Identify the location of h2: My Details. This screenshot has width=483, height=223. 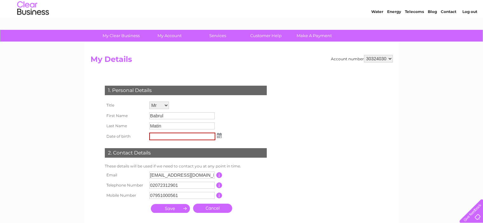
(242, 61).